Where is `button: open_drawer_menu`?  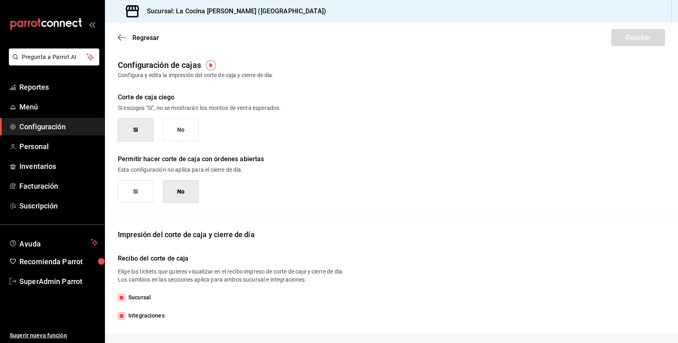 button: open_drawer_menu is located at coordinates (92, 24).